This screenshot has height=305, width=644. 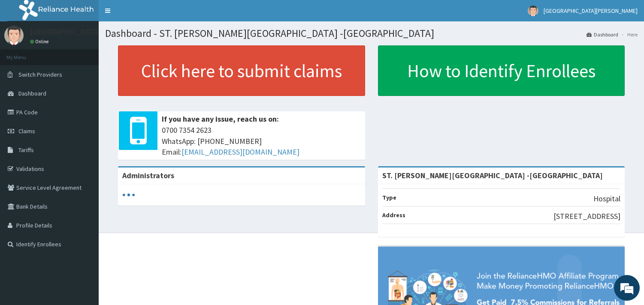 What do you see at coordinates (26, 150) in the screenshot?
I see `span: Tariffs` at bounding box center [26, 150].